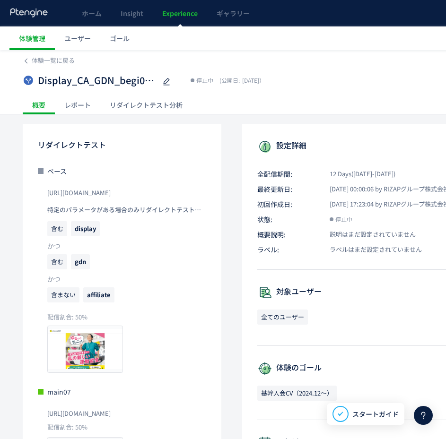 The image size is (446, 439). I want to click on span: main07, so click(59, 392).